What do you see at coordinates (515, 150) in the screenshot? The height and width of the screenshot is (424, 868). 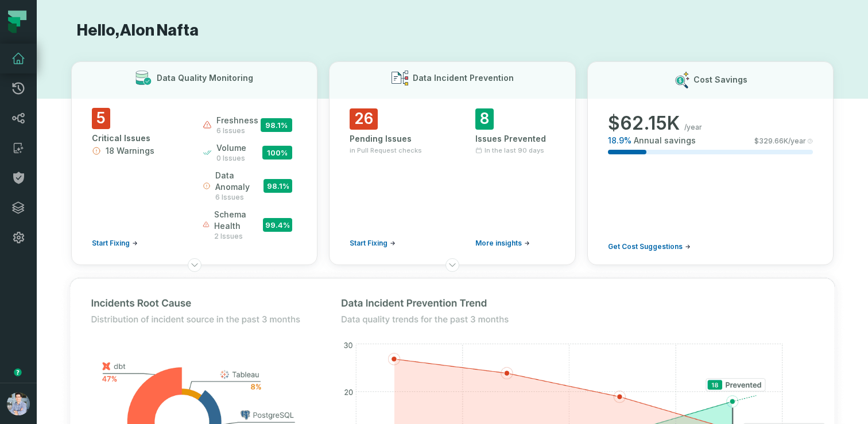 I see `span: In the last 90 days` at bounding box center [515, 150].